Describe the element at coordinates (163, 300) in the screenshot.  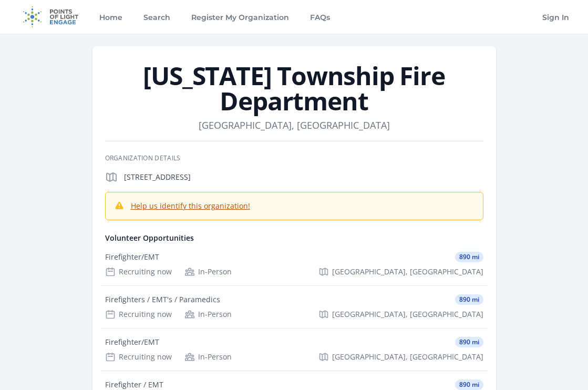
I see `div: Firefighters / EMT's / Paramedics` at that location.